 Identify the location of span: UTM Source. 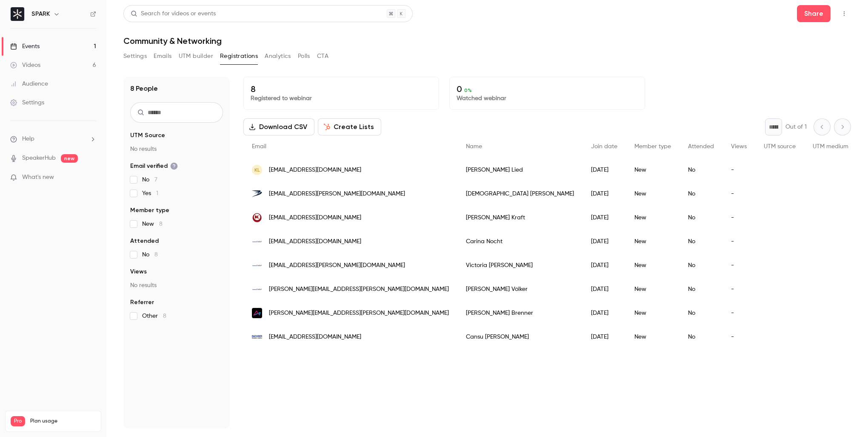
(148, 136).